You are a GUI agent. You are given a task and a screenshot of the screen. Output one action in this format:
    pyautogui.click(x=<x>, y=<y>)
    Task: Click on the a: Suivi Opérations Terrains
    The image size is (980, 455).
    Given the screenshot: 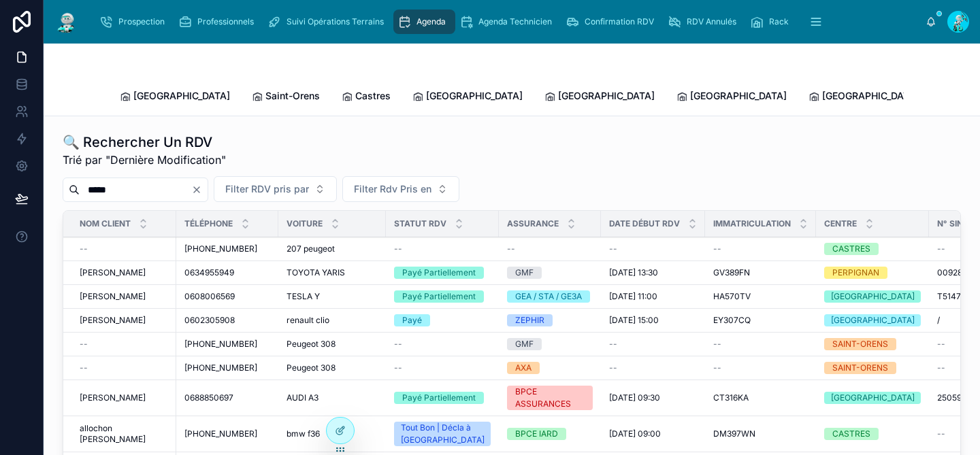 What is the action you would take?
    pyautogui.click(x=328, y=21)
    